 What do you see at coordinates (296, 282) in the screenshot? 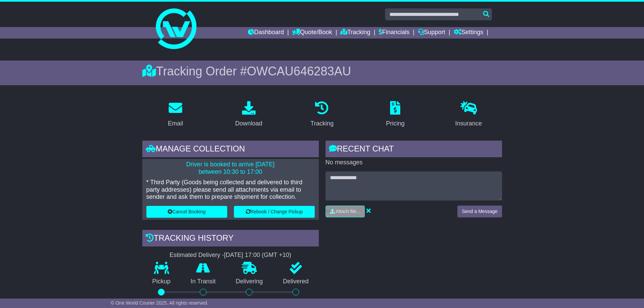
I see `p: Delivered` at bounding box center [296, 282].